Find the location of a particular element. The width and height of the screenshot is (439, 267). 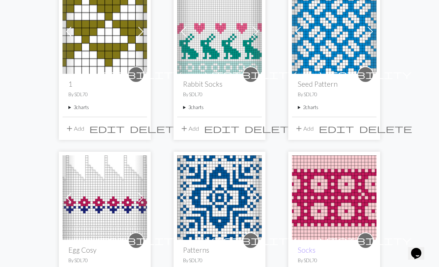

a: Patterns is located at coordinates (220, 197).